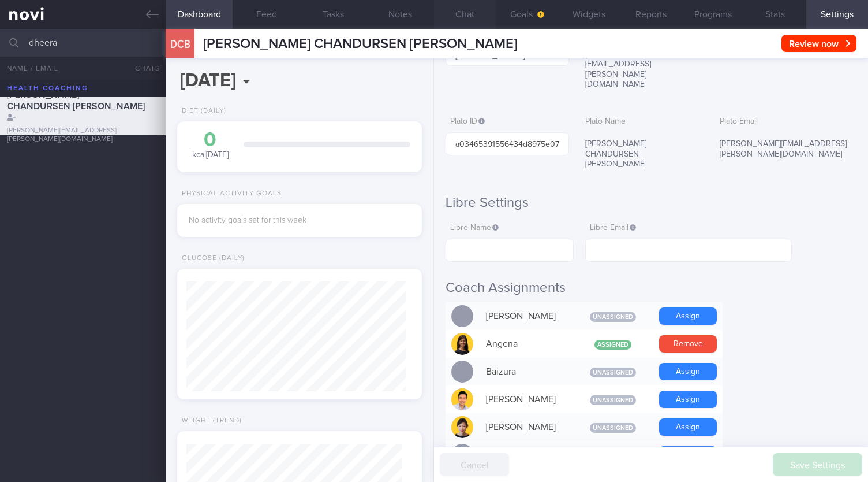 This screenshot has height=482, width=868. Describe the element at coordinates (180, 44) in the screenshot. I see `div: DCB` at that location.